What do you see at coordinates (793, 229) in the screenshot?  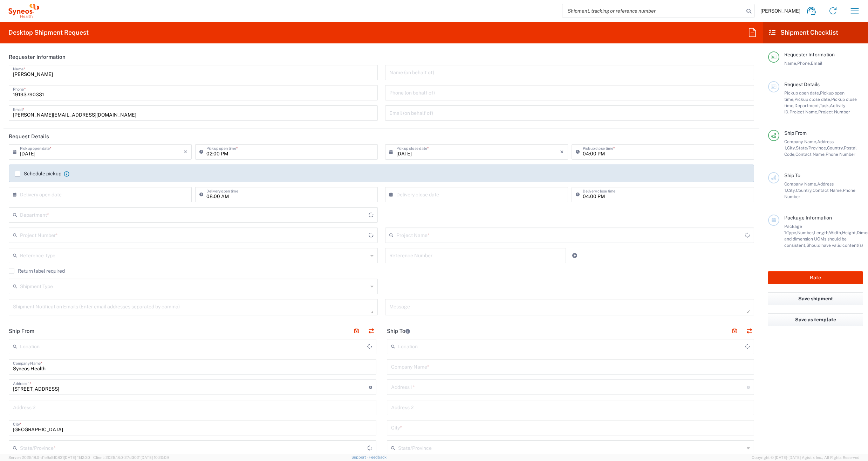 I see `span: Package 1:` at bounding box center [793, 229].